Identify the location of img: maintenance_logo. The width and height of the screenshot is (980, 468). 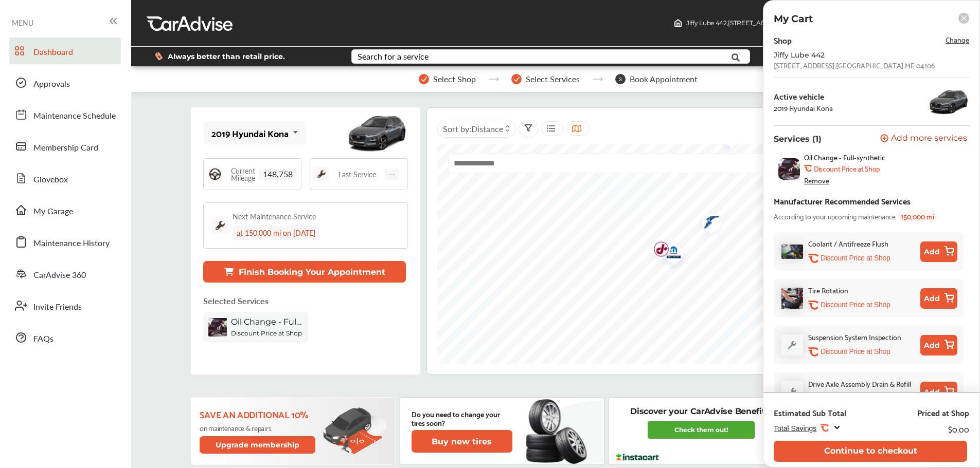
(321, 174).